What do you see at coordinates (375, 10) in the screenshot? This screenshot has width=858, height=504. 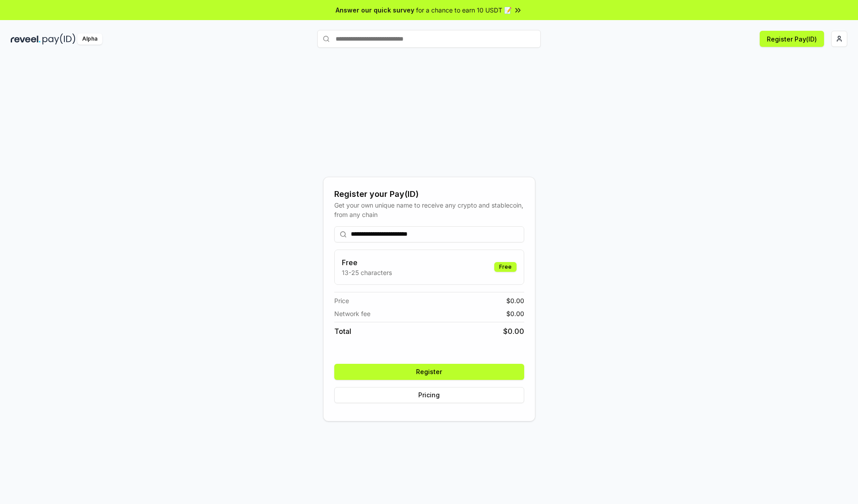 I see `span: Answer our quick survey` at bounding box center [375, 10].